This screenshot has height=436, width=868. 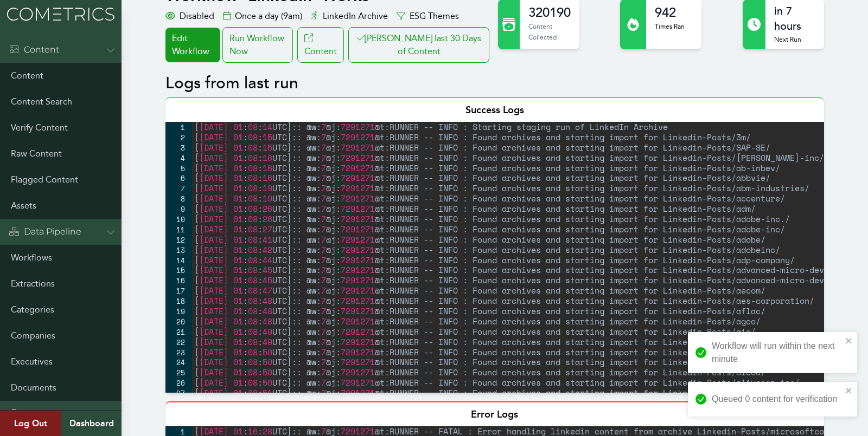 What do you see at coordinates (795, 19) in the screenshot?
I see `h2: in 7 hours` at bounding box center [795, 19].